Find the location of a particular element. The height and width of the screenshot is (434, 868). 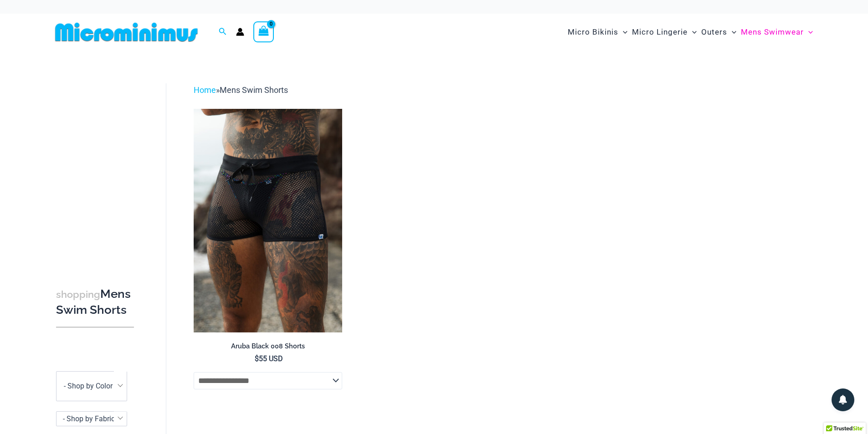

a: Micro BikinisMenu ToggleMenu Toggle is located at coordinates (597, 32).